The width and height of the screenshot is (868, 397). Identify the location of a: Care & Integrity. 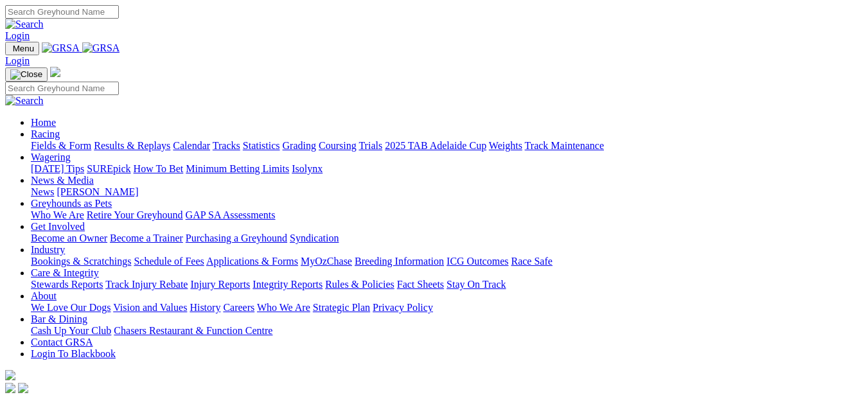
(65, 273).